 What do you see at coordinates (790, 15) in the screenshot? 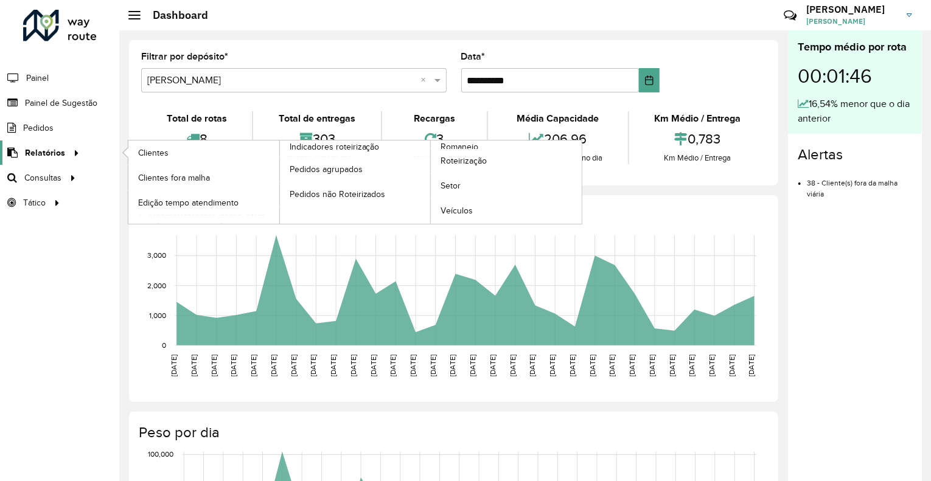
I see `a: Contato Rápido` at bounding box center [790, 15].